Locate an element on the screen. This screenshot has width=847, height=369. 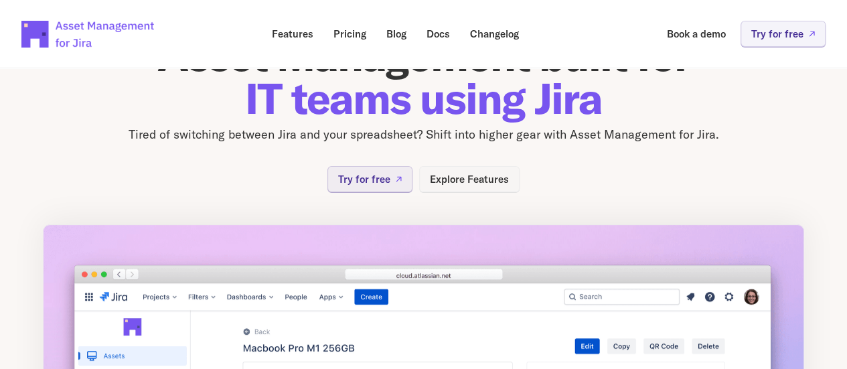
p: Blog is located at coordinates (396, 33).